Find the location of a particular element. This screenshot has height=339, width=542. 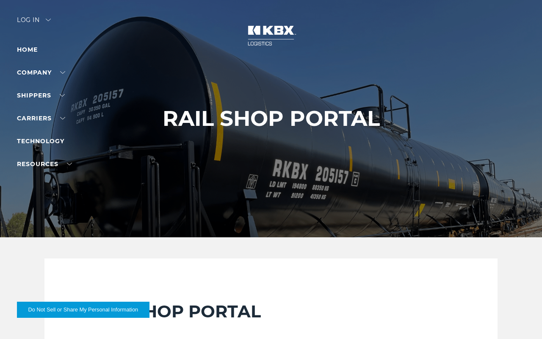

a: RESOURCES is located at coordinates (44, 164).